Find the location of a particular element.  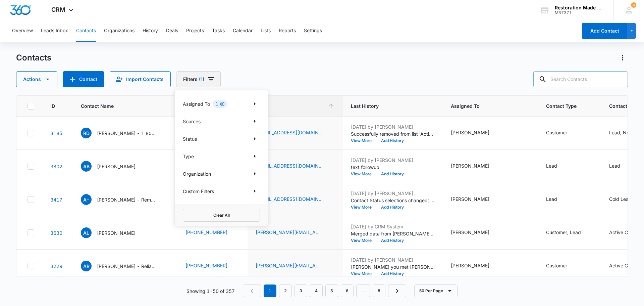

button: Import Contacts is located at coordinates (140, 79).